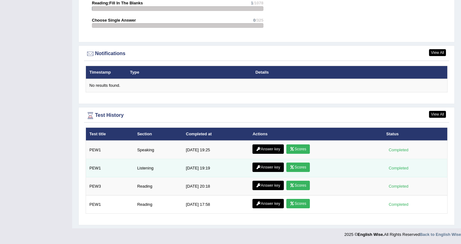 This screenshot has height=244, width=461. What do you see at coordinates (117, 3) in the screenshot?
I see `strong: Reading:Fill In The Blanks` at bounding box center [117, 3].